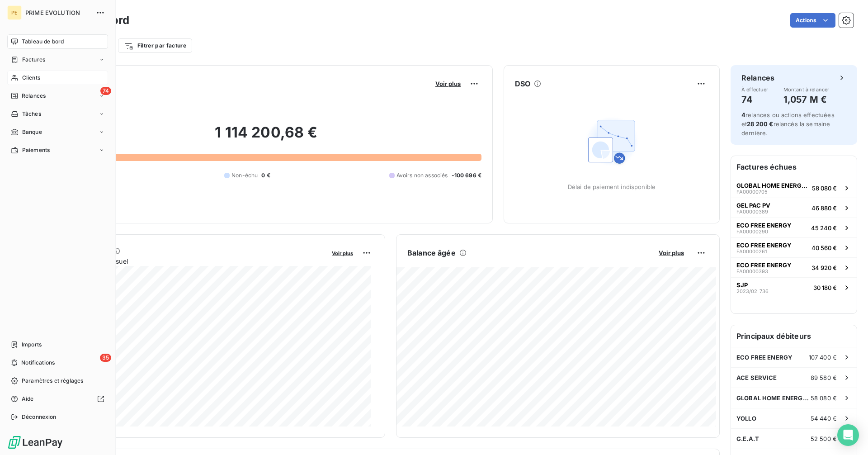 The width and height of the screenshot is (868, 455). What do you see at coordinates (751, 252) in the screenshot?
I see `span: FA00000261` at bounding box center [751, 252].